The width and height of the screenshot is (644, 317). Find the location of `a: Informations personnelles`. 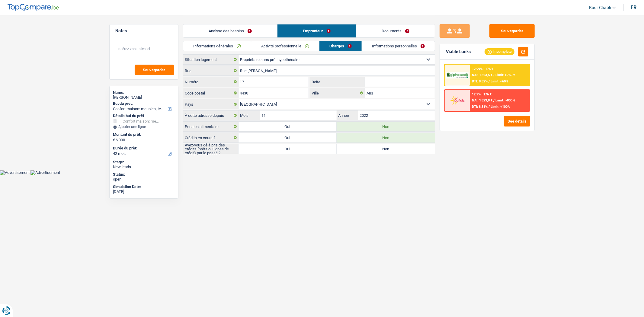

a: Informations personnelles is located at coordinates (398, 46).